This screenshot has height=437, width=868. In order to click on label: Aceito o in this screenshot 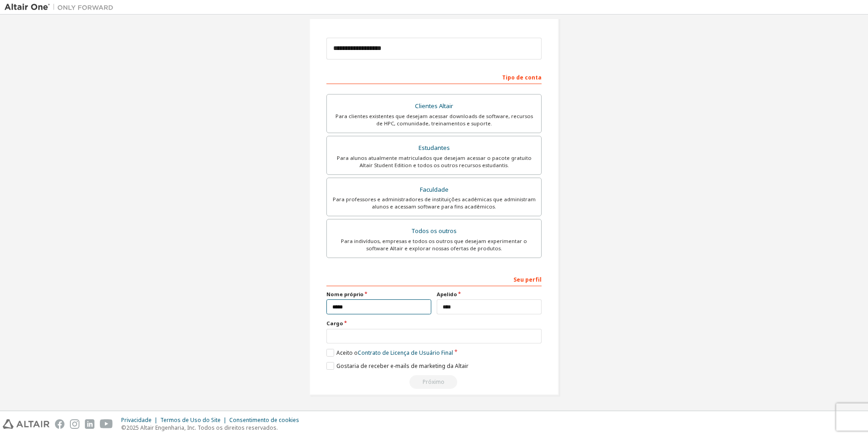, I will do `click(390, 352)`.